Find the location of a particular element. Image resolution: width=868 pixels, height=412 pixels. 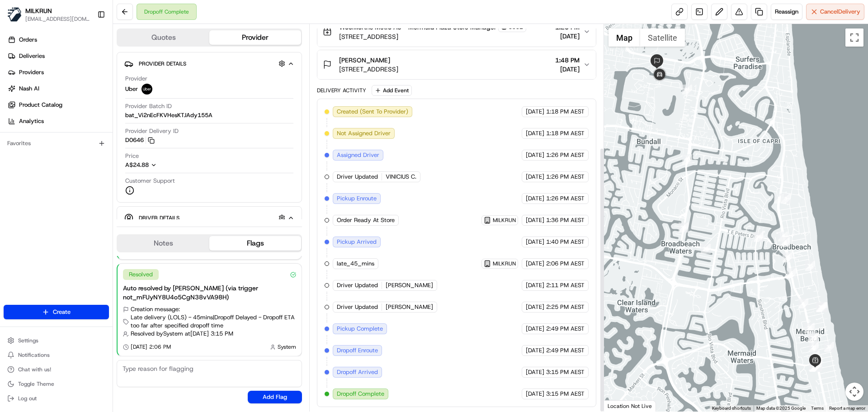

span: Reassign is located at coordinates (786, 12).